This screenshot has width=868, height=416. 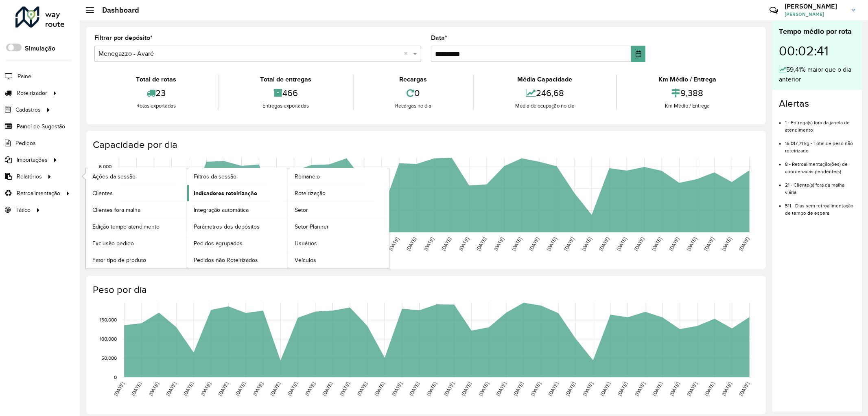 I want to click on div: Entregas exportadas, so click(x=286, y=106).